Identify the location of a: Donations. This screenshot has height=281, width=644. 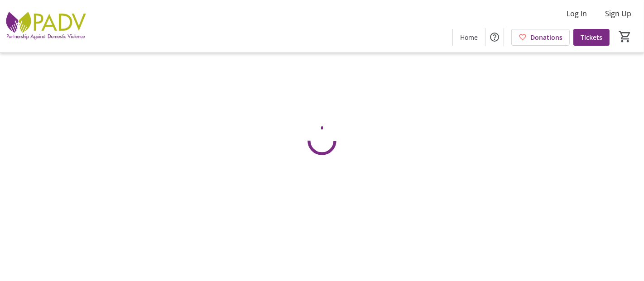
(541, 37).